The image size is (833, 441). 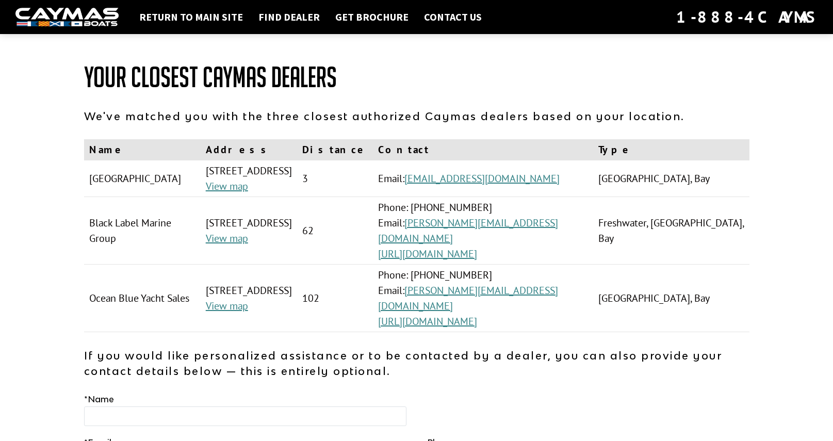 What do you see at coordinates (335, 231) in the screenshot?
I see `td: 62` at bounding box center [335, 231].